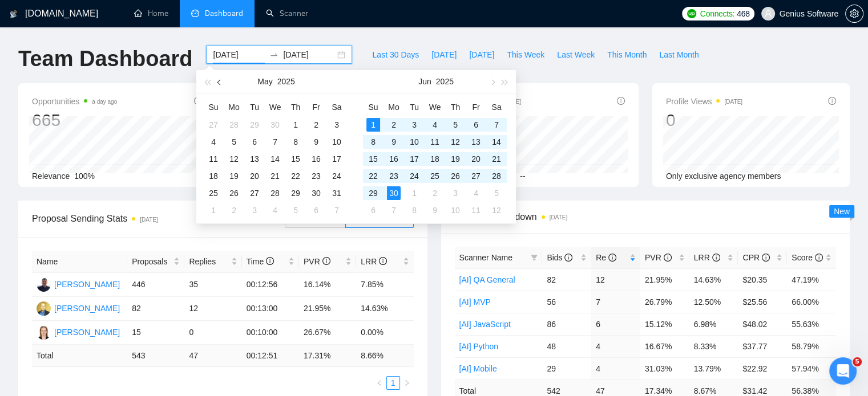  I want to click on a: setting, so click(854, 14).